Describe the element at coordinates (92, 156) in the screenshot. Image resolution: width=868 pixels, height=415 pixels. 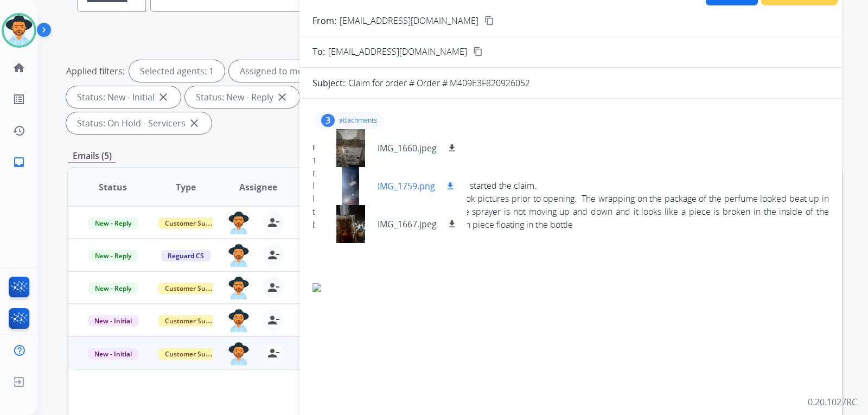
I see `p: Emails (5)` at that location.